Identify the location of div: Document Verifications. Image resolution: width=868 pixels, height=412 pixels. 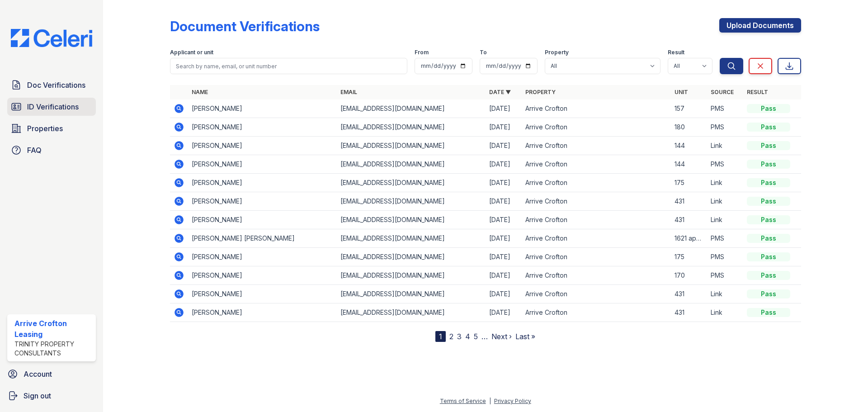
(244, 26).